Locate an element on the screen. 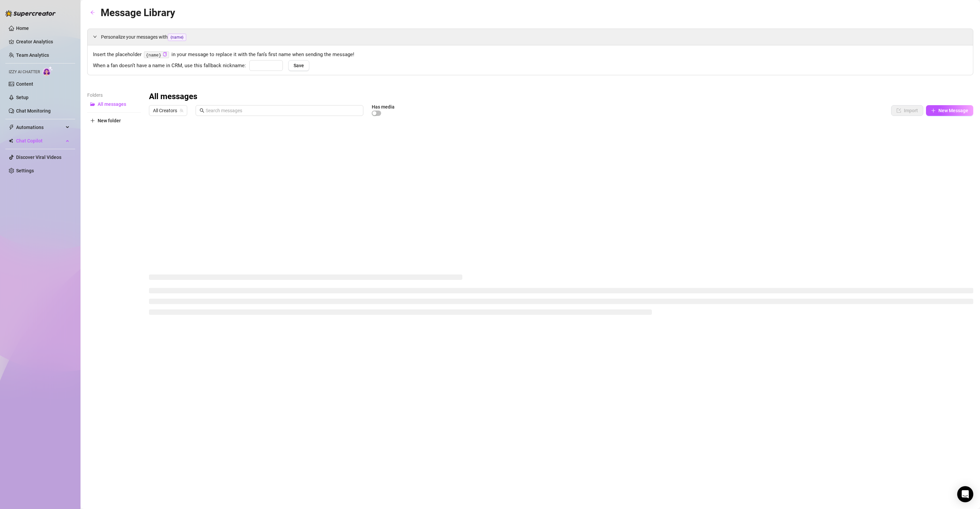 Image resolution: width=980 pixels, height=509 pixels. span: Save is located at coordinates (299, 66).